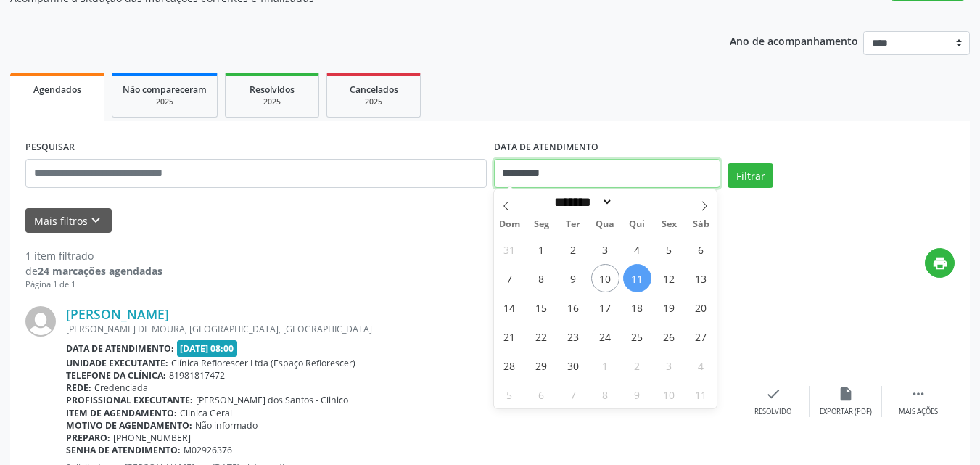 The height and width of the screenshot is (465, 980). Describe the element at coordinates (94, 285) in the screenshot. I see `div: Página 1 de 1` at that location.